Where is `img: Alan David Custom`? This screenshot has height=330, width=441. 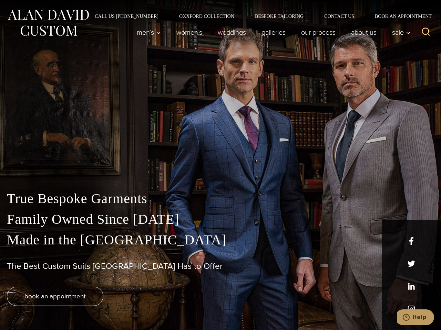 img: Alan David Custom is located at coordinates (48, 23).